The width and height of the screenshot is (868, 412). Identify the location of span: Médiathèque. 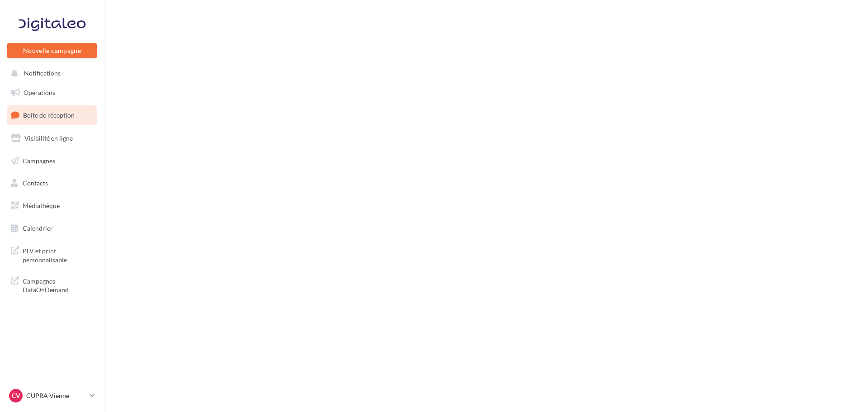
(41, 205).